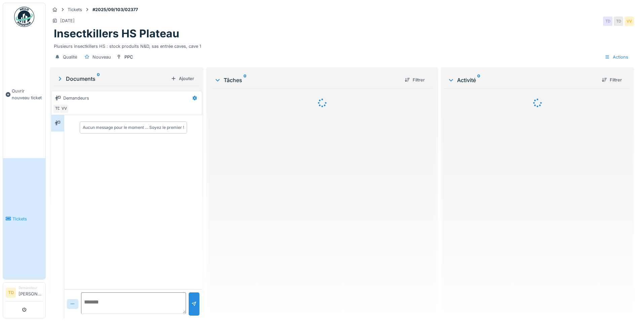  Describe the element at coordinates (27, 94) in the screenshot. I see `span: Ouvrir nouveau ticket` at that location.